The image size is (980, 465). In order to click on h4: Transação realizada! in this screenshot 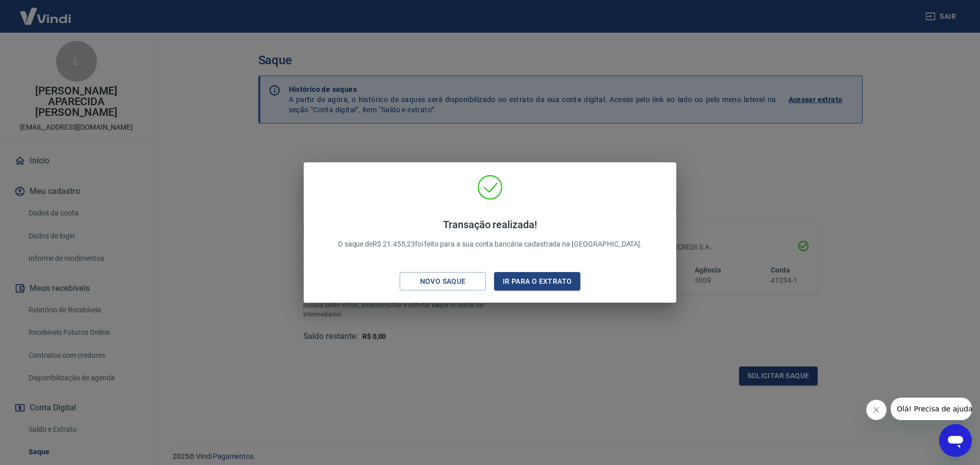, I will do `click(490, 225)`.